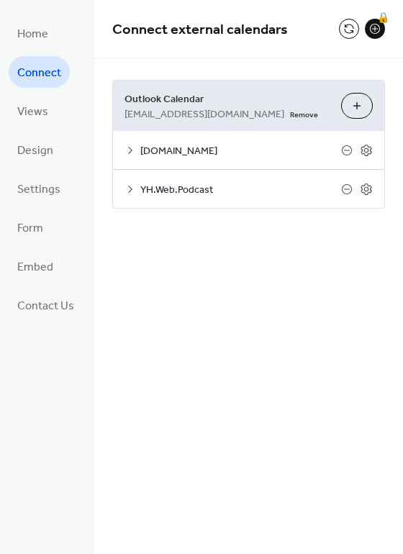 This screenshot has height=554, width=403. I want to click on a: Design, so click(35, 150).